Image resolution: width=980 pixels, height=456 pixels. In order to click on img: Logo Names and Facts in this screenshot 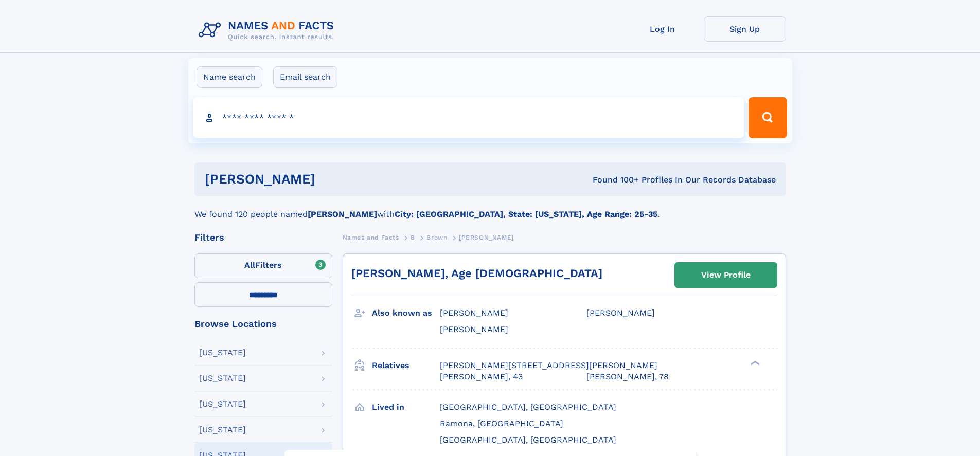, I will do `click(269, 30)`.